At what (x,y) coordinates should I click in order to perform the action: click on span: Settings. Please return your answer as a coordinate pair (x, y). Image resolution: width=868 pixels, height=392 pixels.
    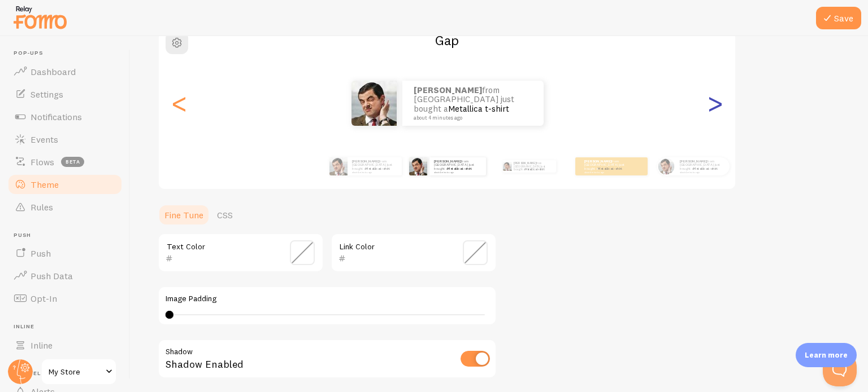
    Looking at the image, I should click on (47, 95).